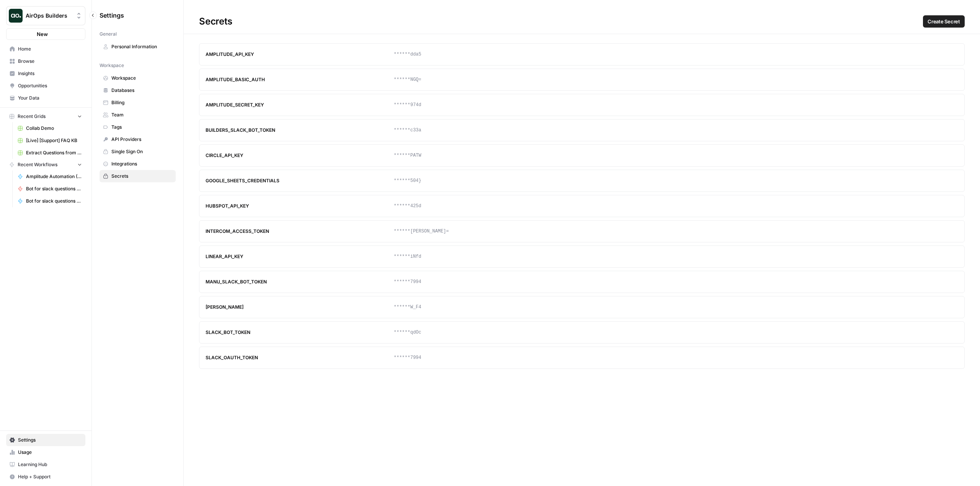 The height and width of the screenshot is (486, 980). I want to click on span: Recent Workflows, so click(37, 165).